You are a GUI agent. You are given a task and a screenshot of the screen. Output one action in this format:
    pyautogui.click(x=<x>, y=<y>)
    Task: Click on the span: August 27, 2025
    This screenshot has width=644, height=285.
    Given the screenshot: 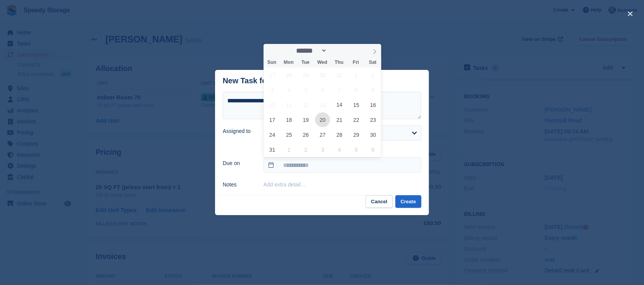 What is the action you would take?
    pyautogui.click(x=322, y=135)
    